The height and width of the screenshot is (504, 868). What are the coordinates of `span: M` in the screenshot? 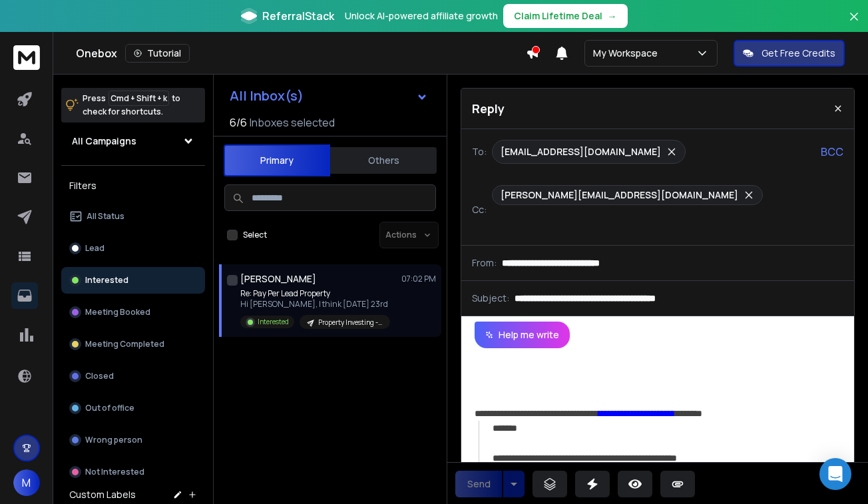 It's located at (26, 483).